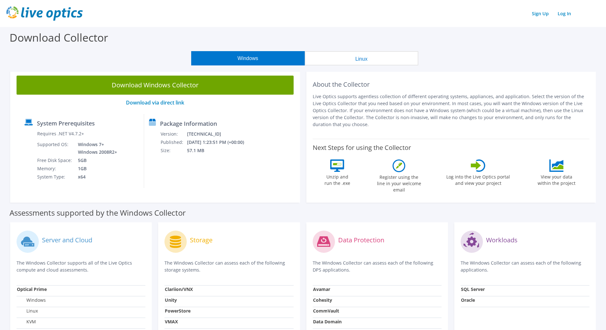 Image resolution: width=606 pixels, height=330 pixels. Describe the element at coordinates (171, 322) in the screenshot. I see `strong: VMAX` at that location.